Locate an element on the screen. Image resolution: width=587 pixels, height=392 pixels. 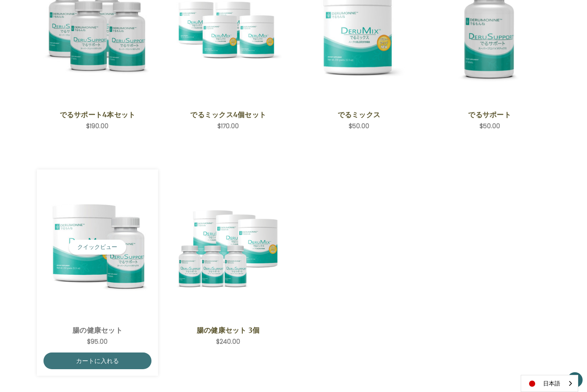
img: 腸の健康セット 3個 is located at coordinates (228, 247).